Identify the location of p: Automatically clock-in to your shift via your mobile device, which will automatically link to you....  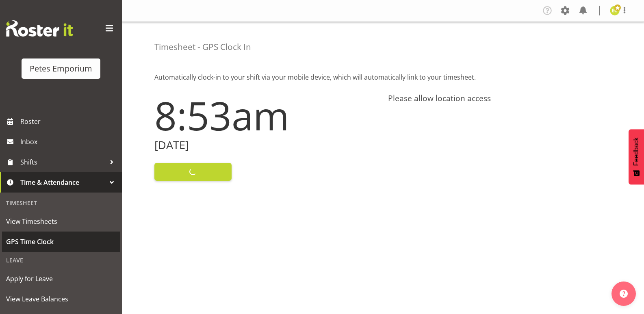
(383, 77).